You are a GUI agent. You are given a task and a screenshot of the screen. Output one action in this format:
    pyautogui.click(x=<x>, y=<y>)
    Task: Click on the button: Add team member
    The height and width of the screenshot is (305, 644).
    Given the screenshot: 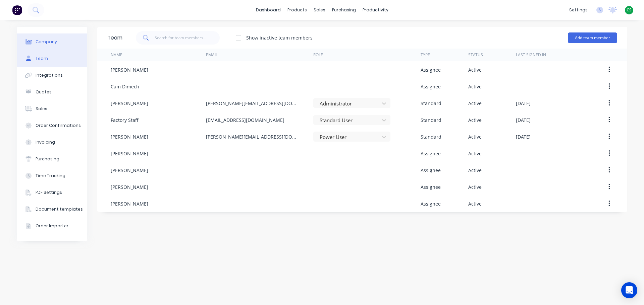 What is the action you would take?
    pyautogui.click(x=592, y=38)
    